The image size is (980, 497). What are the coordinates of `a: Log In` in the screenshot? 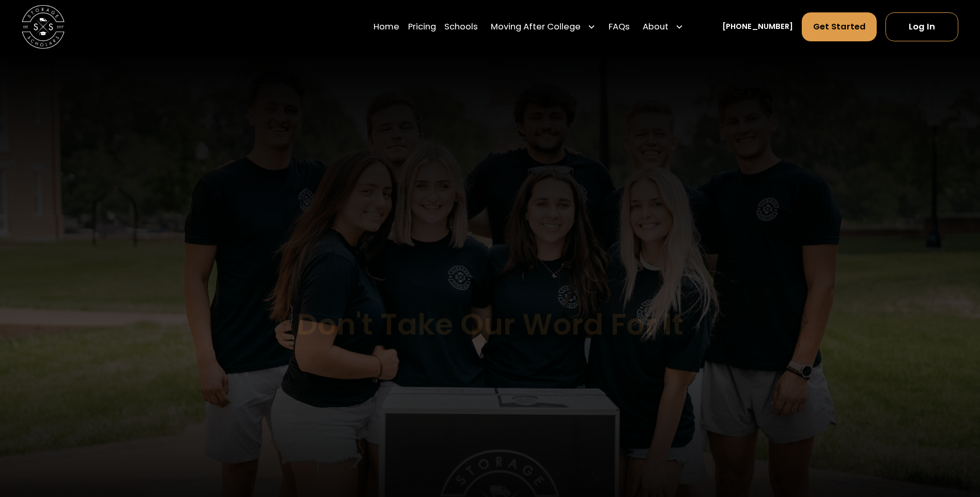 It's located at (922, 27).